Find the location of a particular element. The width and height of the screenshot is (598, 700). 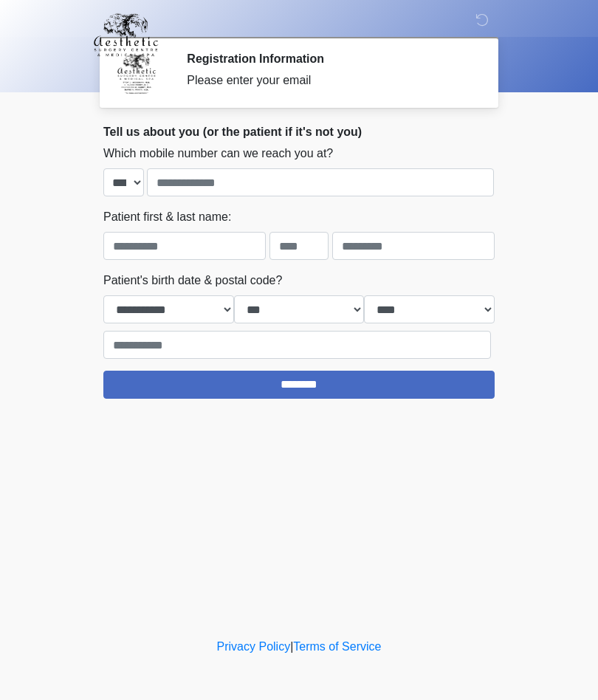

label: Patient first & last name: is located at coordinates (166, 217).